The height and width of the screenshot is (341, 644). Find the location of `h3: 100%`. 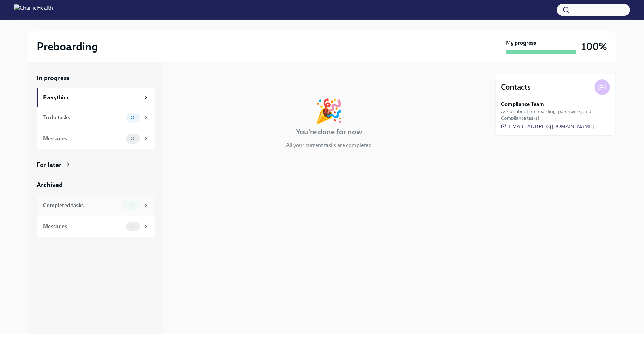

h3: 100% is located at coordinates (594, 47).